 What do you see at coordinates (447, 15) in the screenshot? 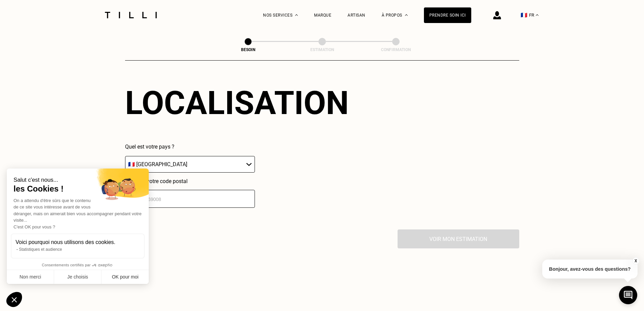
I see `a: Prendre soin ici` at bounding box center [447, 15].